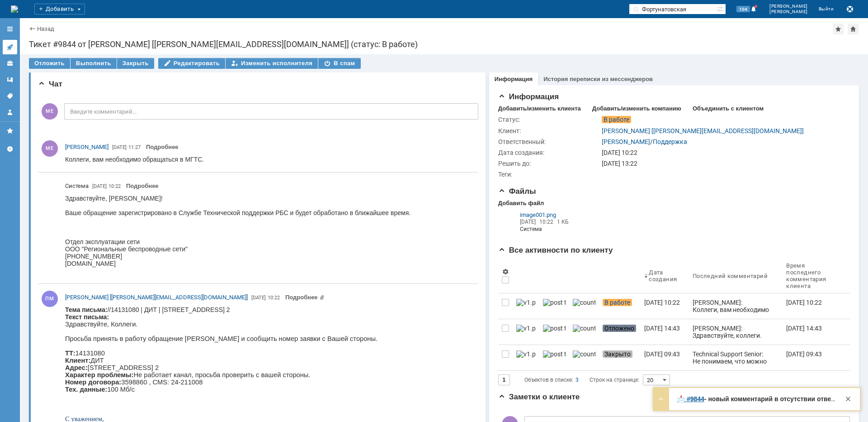  Describe the element at coordinates (620, 358) in the screenshot. I see `a: Закрыто` at that location.